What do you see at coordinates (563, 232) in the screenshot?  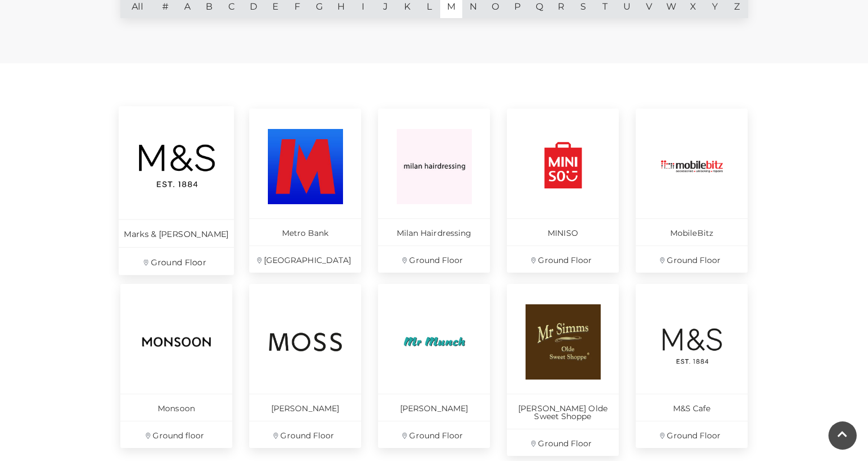 I see `p: MINISO` at bounding box center [563, 232].